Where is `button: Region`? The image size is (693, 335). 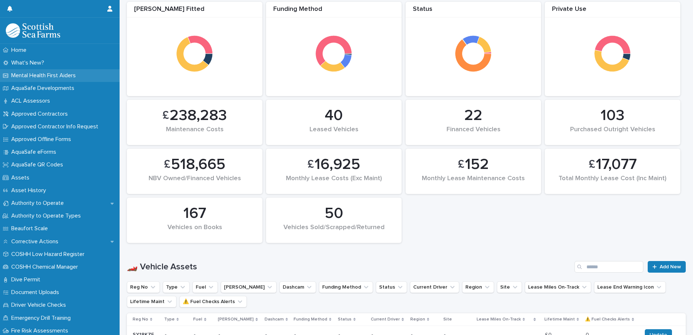 button: Region is located at coordinates (478, 287).